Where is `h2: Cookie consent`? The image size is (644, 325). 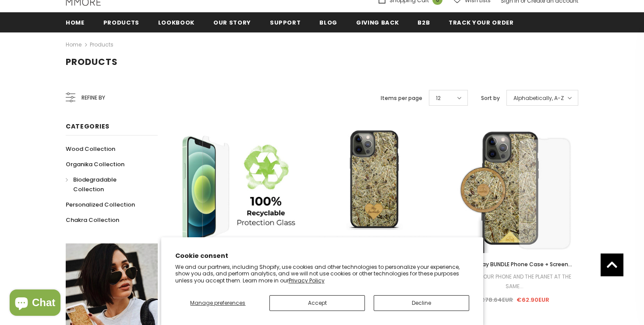 h2: Cookie consent is located at coordinates (322, 256).